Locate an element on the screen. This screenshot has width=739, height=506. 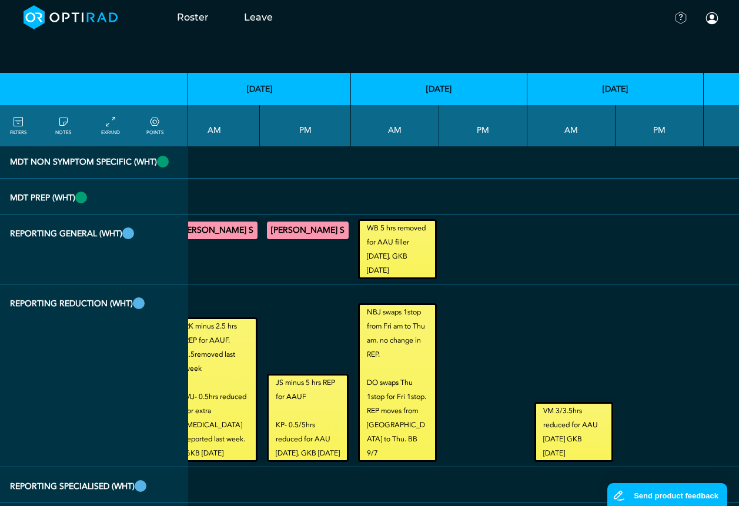
a: collapse/expand expected points is located at coordinates (155, 126).